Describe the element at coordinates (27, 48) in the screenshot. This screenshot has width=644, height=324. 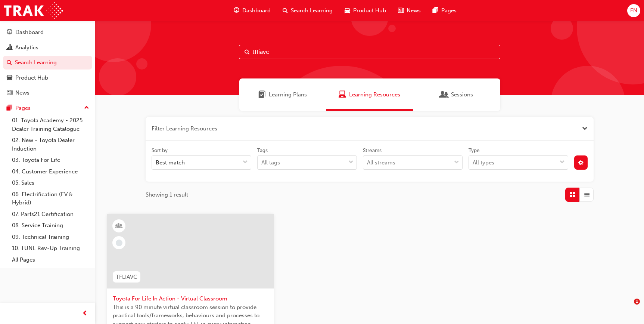
I see `div: Analytics` at that location.